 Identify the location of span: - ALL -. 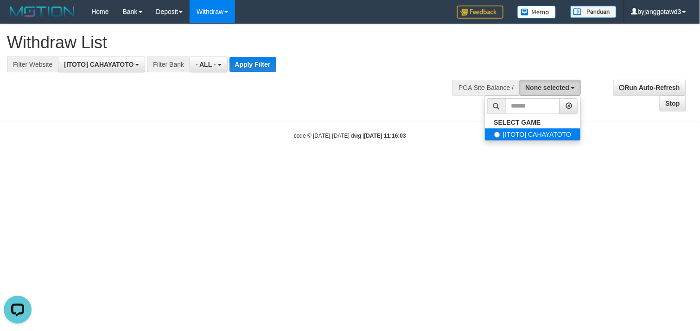
(206, 64).